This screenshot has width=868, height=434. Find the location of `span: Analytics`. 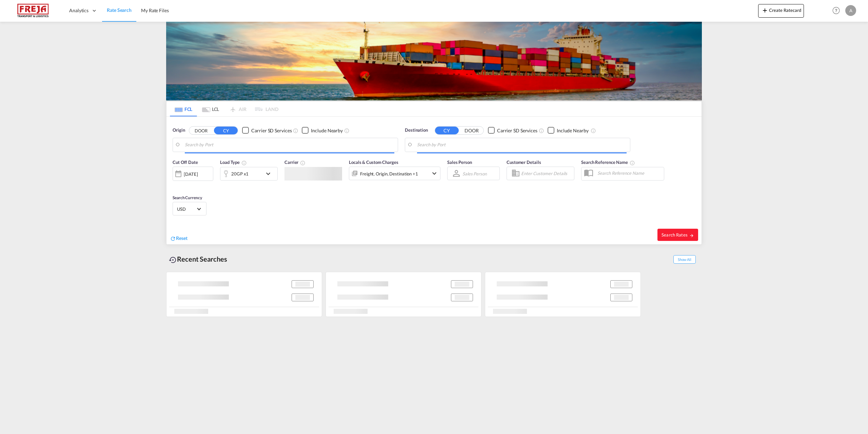

span: Analytics is located at coordinates (79, 10).